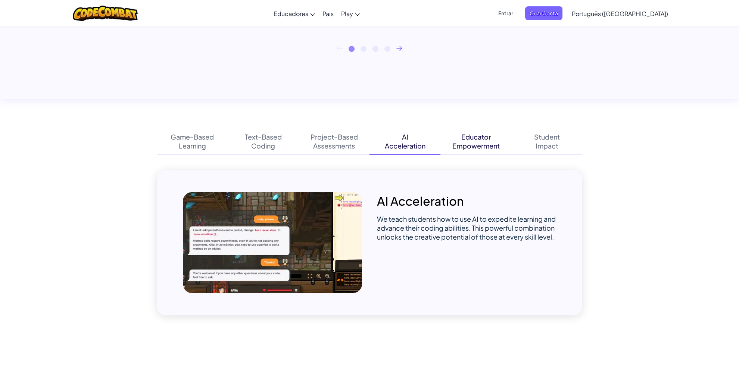  I want to click on div: Acceleration, so click(405, 146).